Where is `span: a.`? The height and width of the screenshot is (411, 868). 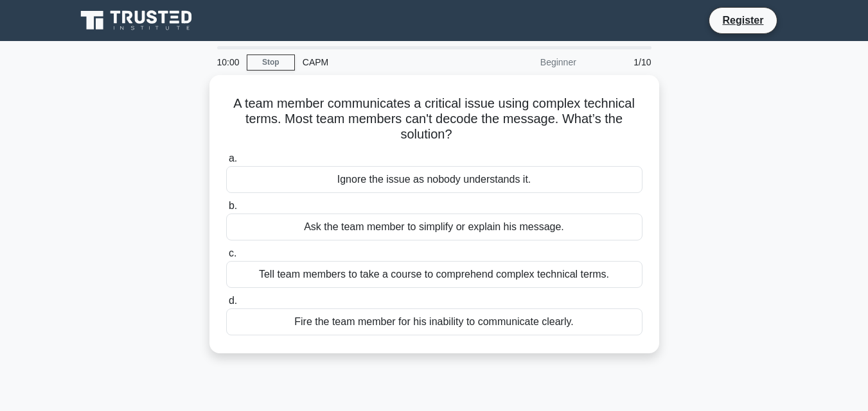
span: a. is located at coordinates (232, 158).